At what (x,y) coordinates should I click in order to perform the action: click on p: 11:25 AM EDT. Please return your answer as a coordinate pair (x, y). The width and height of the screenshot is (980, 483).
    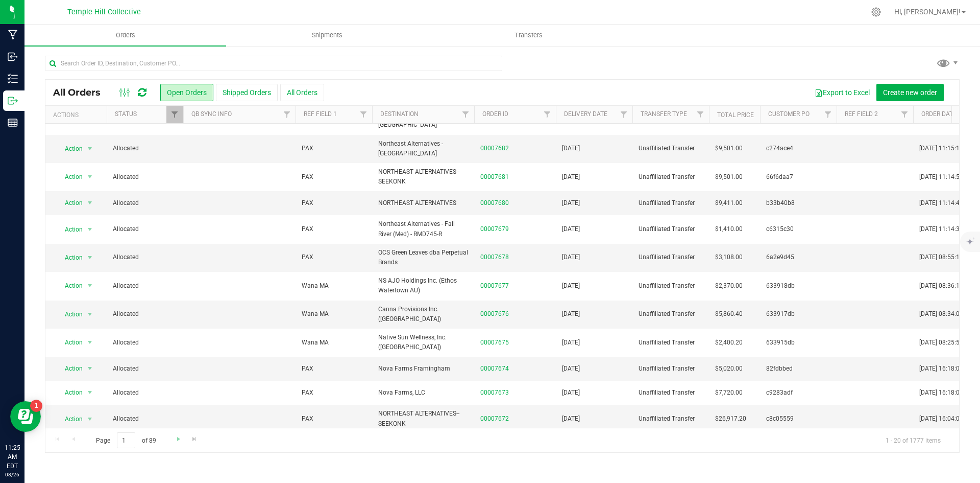
    Looking at the image, I should click on (12, 457).